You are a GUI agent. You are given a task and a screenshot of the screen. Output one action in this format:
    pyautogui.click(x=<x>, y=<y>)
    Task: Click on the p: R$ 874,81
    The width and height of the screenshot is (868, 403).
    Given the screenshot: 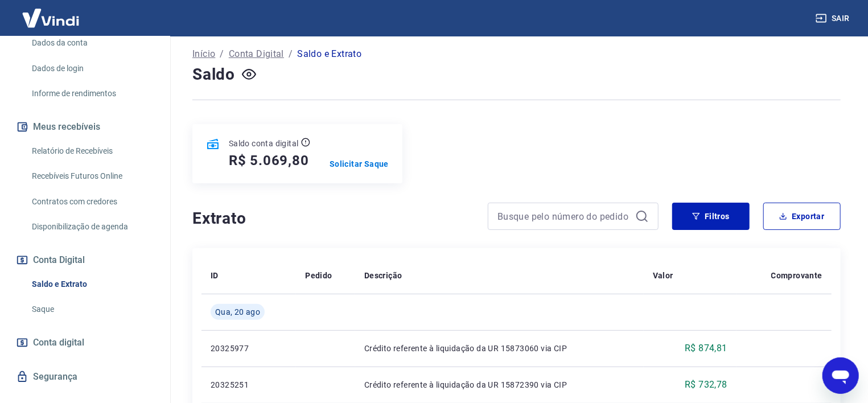 What is the action you would take?
    pyautogui.click(x=705, y=348)
    